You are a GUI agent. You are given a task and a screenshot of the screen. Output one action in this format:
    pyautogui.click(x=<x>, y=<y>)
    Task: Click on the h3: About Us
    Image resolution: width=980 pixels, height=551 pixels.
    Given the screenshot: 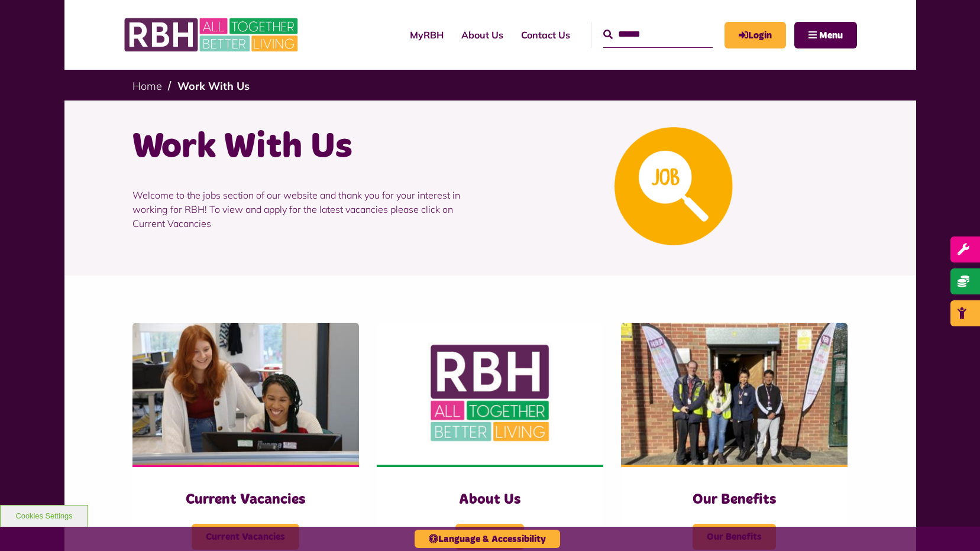 What is the action you would take?
    pyautogui.click(x=490, y=500)
    